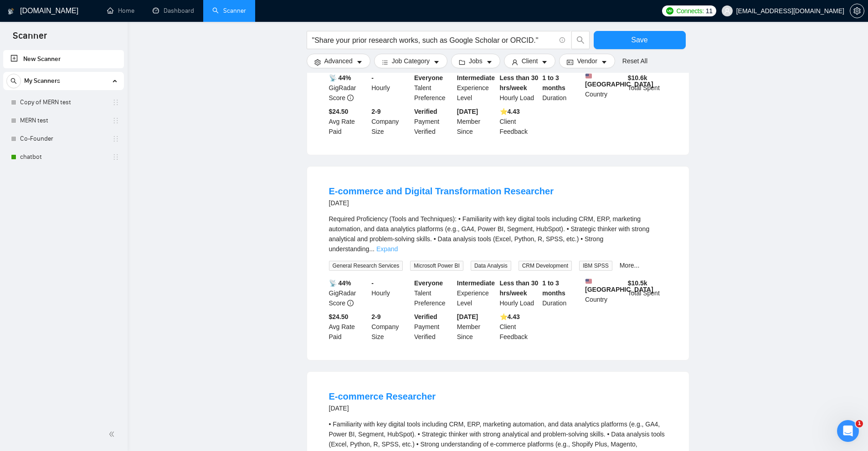  Describe the element at coordinates (63, 60) in the screenshot. I see `li: New Scanner` at that location.